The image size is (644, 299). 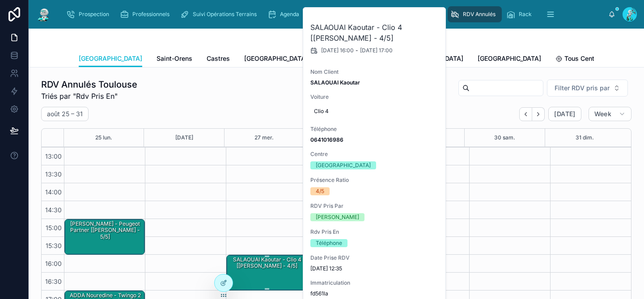 What do you see at coordinates (375, 282) in the screenshot?
I see `span: Immatriculation` at bounding box center [375, 282].